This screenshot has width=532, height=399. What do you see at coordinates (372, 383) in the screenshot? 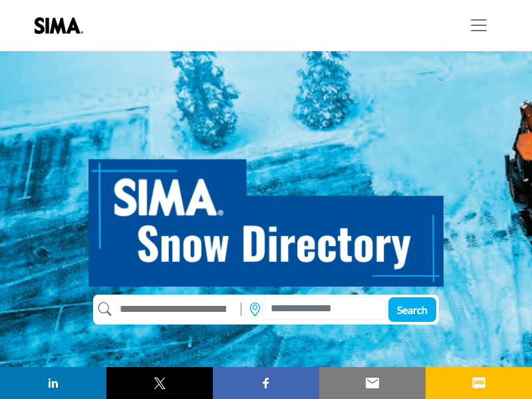
I see `img: email sharing button` at bounding box center [372, 383].